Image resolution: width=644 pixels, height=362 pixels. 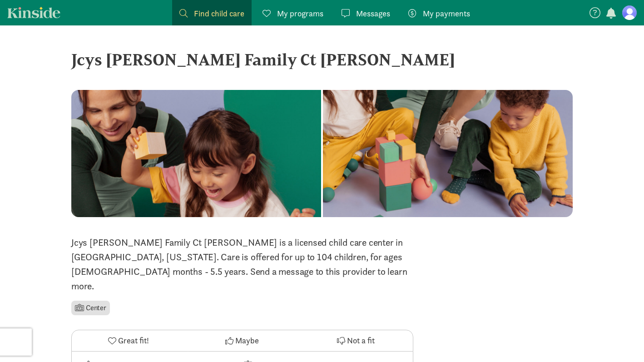 What do you see at coordinates (300, 13) in the screenshot?
I see `span: My programs` at bounding box center [300, 13].